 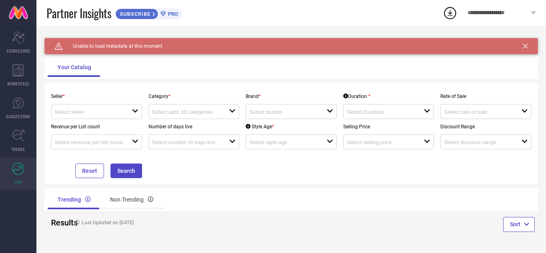 What do you see at coordinates (194, 127) in the screenshot?
I see `p: Number of days live` at bounding box center [194, 127].